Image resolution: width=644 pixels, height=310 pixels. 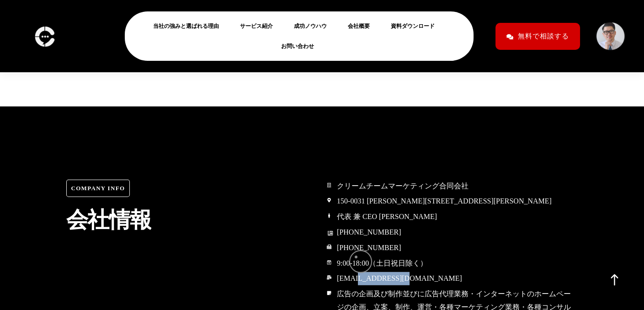 I want to click on a: 無料で相談する, so click(x=538, y=36).